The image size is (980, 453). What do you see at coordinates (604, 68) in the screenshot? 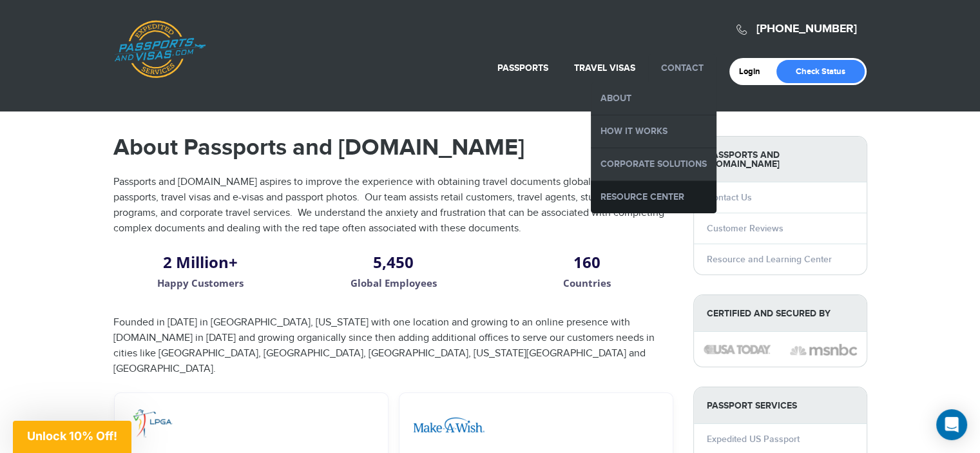
I see `a: Travel Visas` at bounding box center [604, 68].